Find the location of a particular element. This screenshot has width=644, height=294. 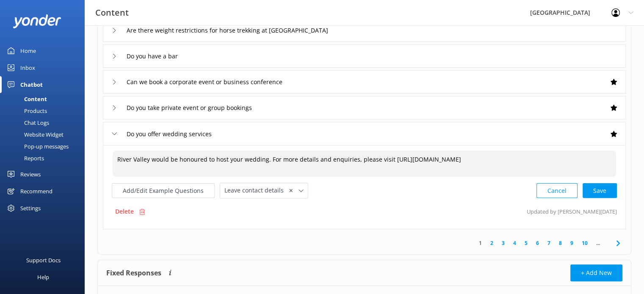

p: Delete is located at coordinates (125, 211).